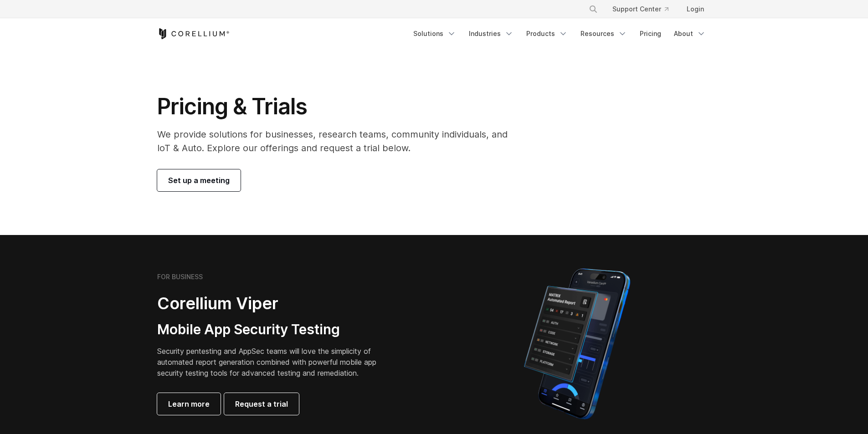  Describe the element at coordinates (338, 107) in the screenshot. I see `h1: Pricing & Trials` at that location.